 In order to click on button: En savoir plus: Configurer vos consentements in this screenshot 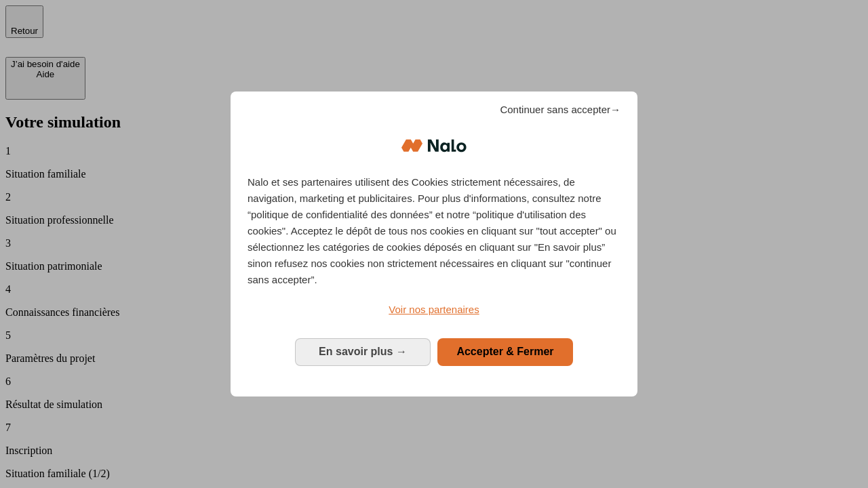, I will do `click(362, 351)`.